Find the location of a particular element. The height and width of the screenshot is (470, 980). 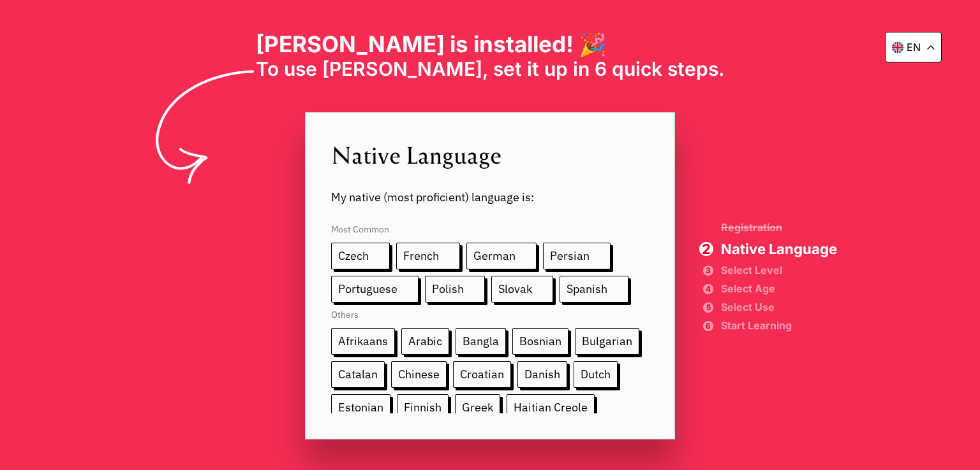

span: Start Learning is located at coordinates (779, 326).